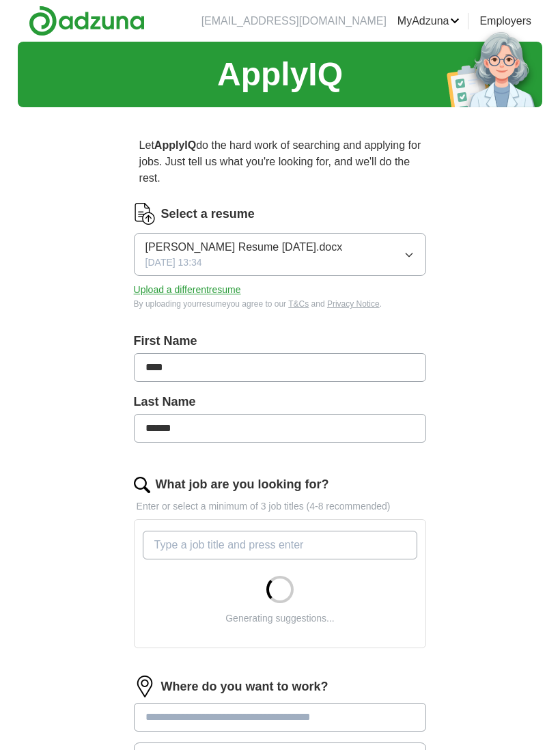  What do you see at coordinates (242, 485) in the screenshot?
I see `label: What job are you looking for?` at bounding box center [242, 485].